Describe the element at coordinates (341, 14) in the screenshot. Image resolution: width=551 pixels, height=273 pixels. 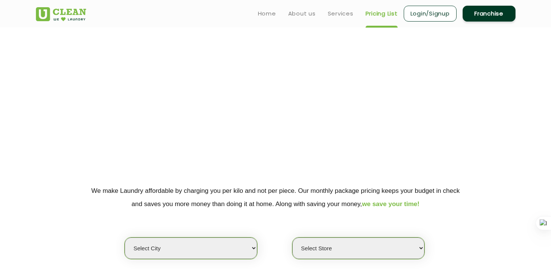
I see `a: Services` at that location.